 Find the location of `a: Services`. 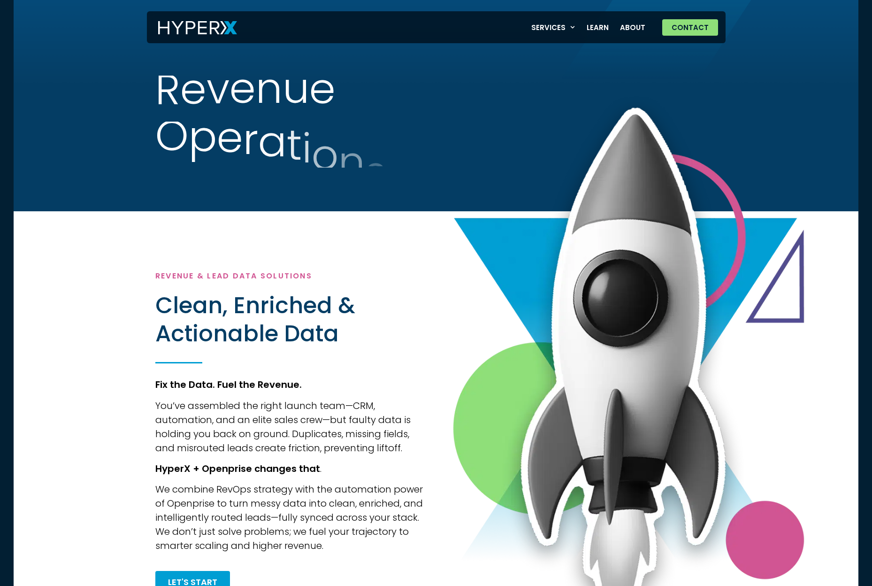

a: Services is located at coordinates (554, 27).